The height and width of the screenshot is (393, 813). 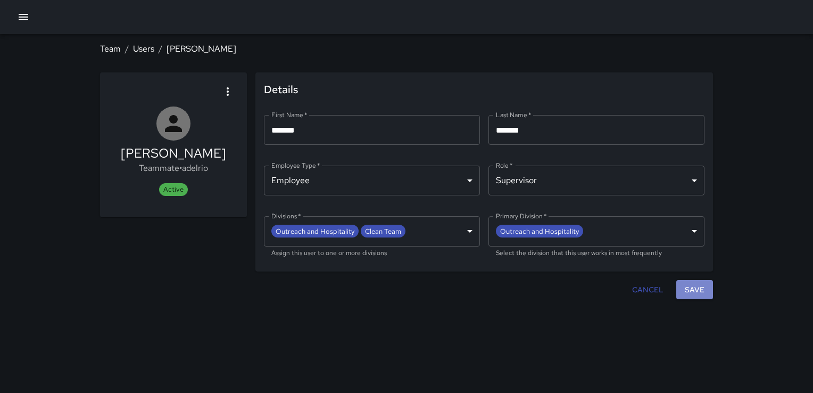 I want to click on label: Divisions, so click(x=286, y=215).